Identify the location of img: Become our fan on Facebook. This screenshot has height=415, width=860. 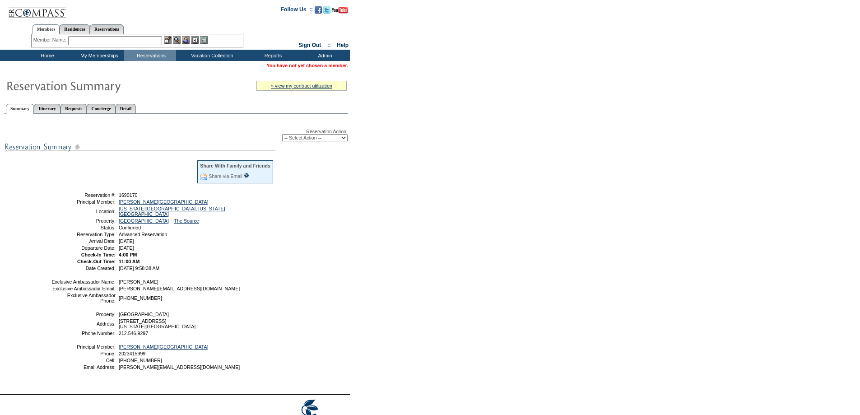
(318, 10).